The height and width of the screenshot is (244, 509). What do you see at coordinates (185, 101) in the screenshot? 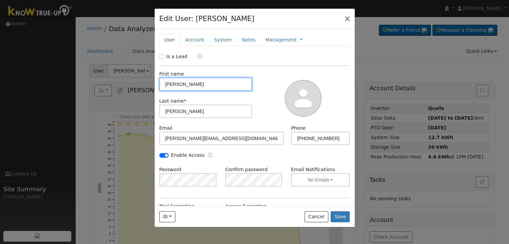
I see `span: Required` at bounding box center [185, 101].